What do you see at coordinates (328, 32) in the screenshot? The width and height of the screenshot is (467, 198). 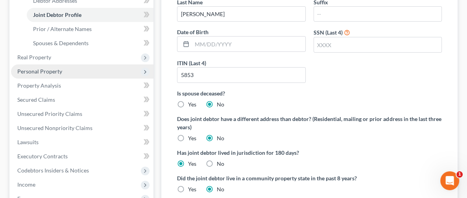 I see `label: SSN (Last 4)` at bounding box center [328, 32].